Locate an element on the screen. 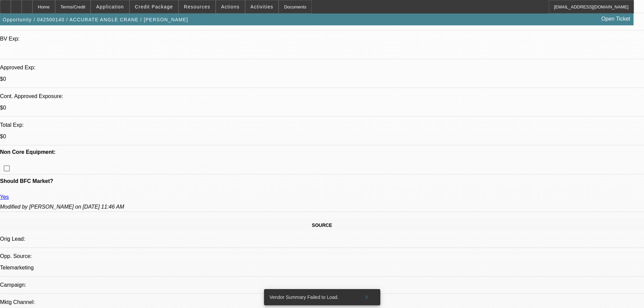 This screenshot has width=644, height=308. button: X is located at coordinates (367, 297).